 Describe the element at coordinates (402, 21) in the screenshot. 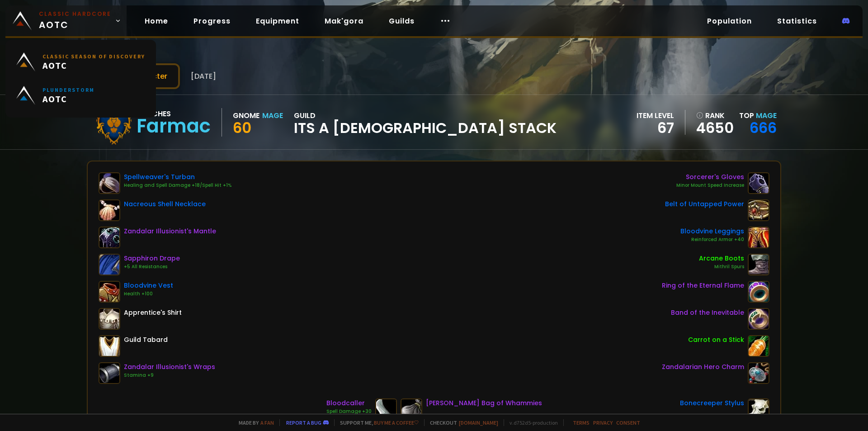

I see `a: Guilds` at that location.